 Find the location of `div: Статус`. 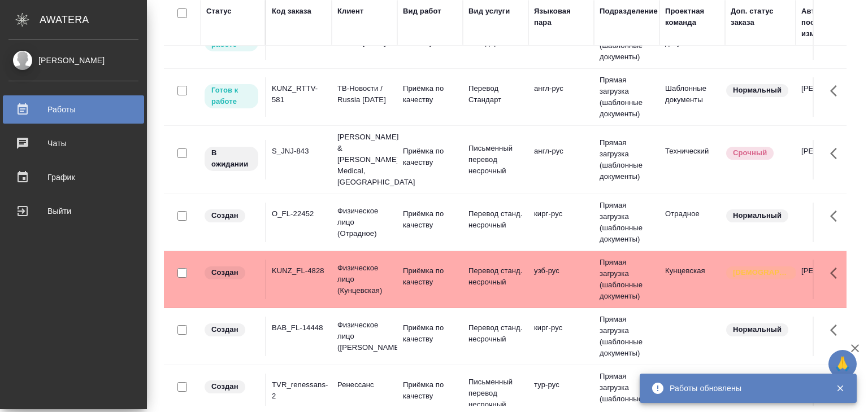

div: Статус is located at coordinates (219, 12).